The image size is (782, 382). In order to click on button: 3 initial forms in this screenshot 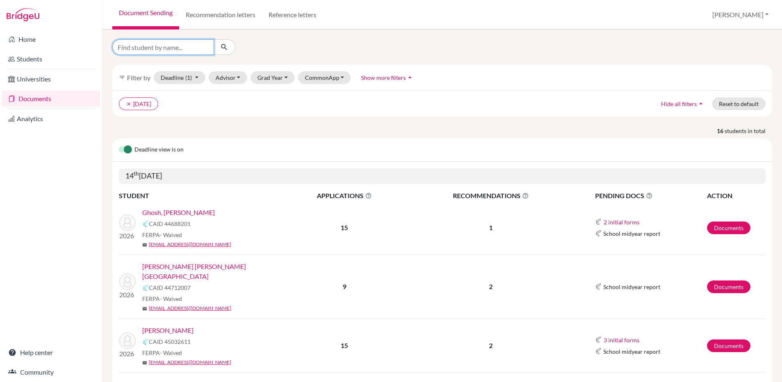, I will do `click(621, 340)`.